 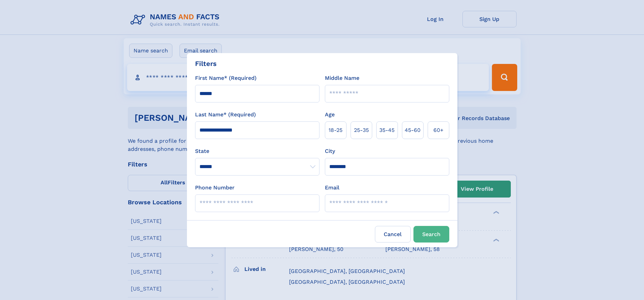 What do you see at coordinates (330, 151) in the screenshot?
I see `label: City` at bounding box center [330, 151].